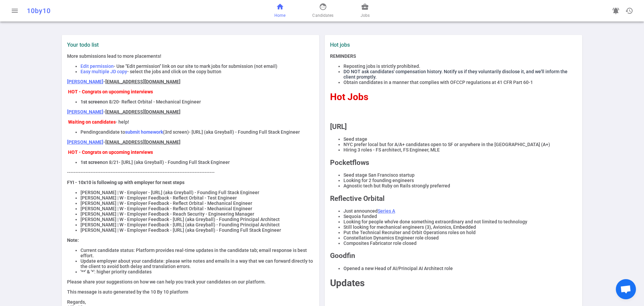 This screenshot has height=306, width=644. Describe the element at coordinates (144, 132) in the screenshot. I see `strong: submit homework` at that location.